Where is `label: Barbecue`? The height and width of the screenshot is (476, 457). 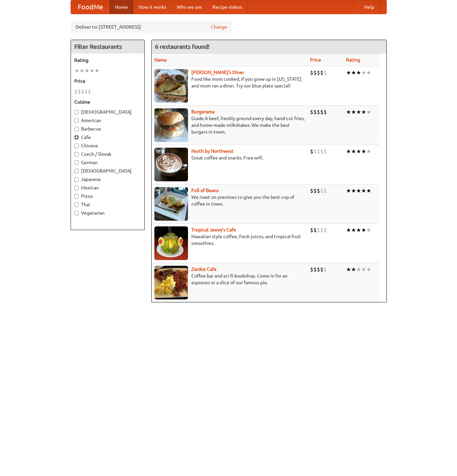 label: Barbecue is located at coordinates (107, 129).